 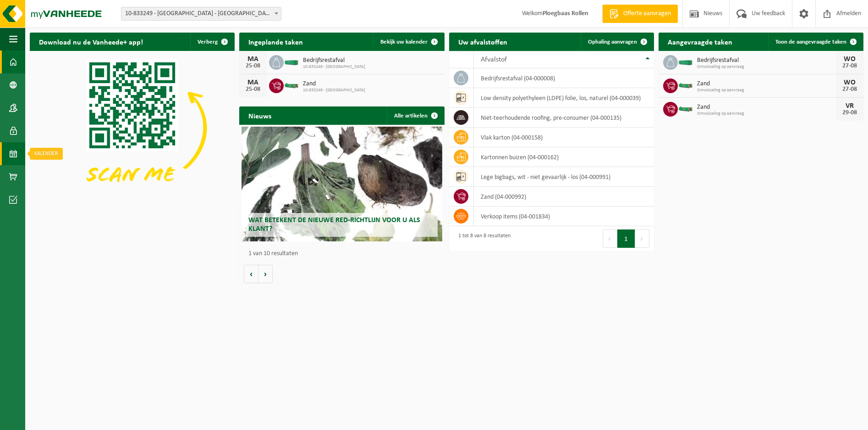 What do you see at coordinates (811, 42) in the screenshot?
I see `span: Toon de aangevraagde taken` at bounding box center [811, 42].